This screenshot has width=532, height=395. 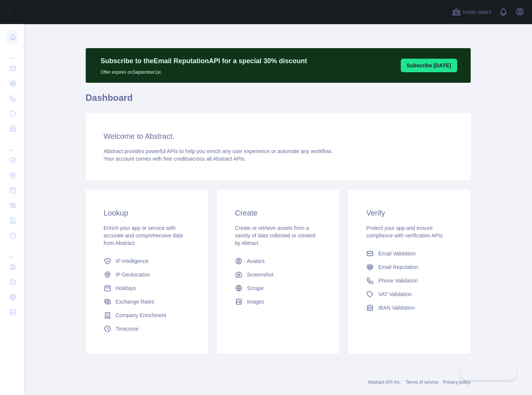 I want to click on a: Images, so click(x=278, y=302).